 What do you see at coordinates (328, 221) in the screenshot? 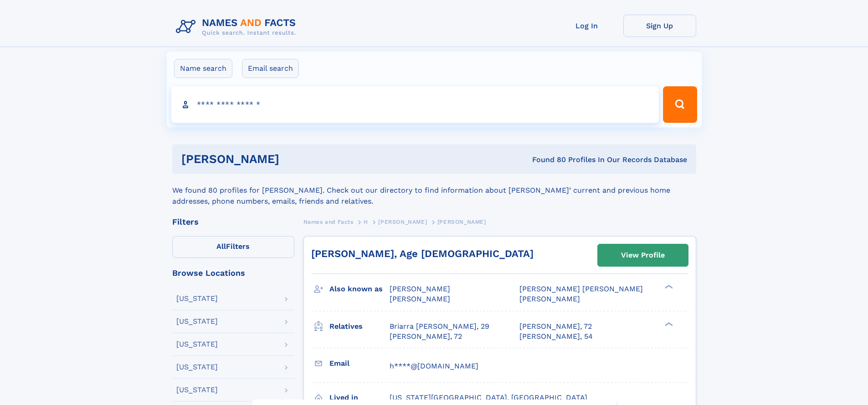
I see `a: Names and Facts` at bounding box center [328, 221].